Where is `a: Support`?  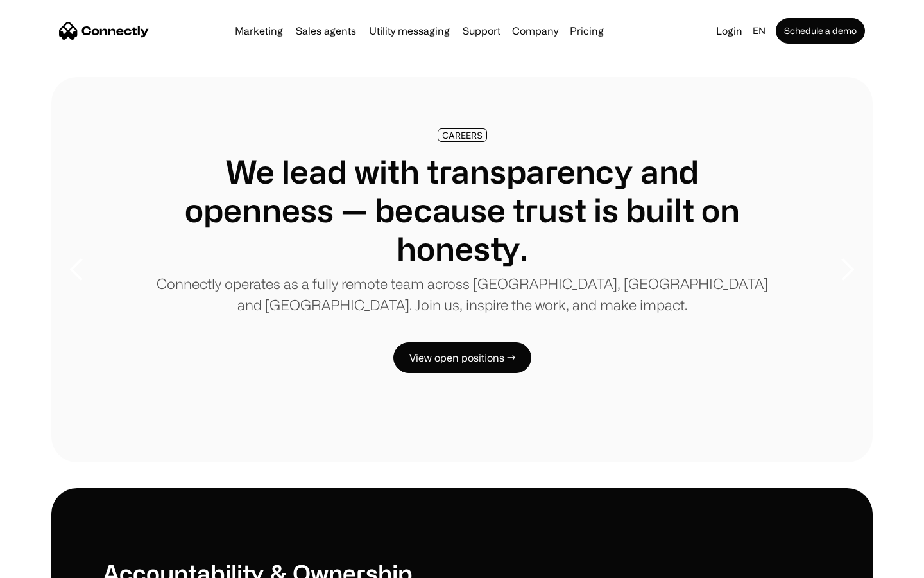
a: Support is located at coordinates (481, 31).